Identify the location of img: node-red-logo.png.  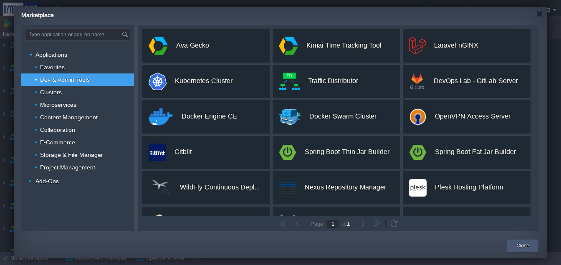
(417, 223).